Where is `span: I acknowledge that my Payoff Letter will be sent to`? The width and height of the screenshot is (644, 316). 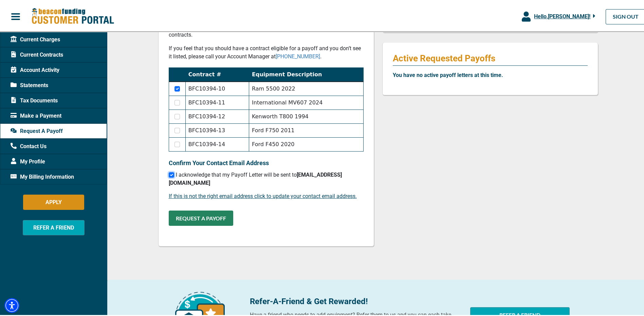
span: I acknowledge that my Payoff Letter will be sent to is located at coordinates (256, 177).